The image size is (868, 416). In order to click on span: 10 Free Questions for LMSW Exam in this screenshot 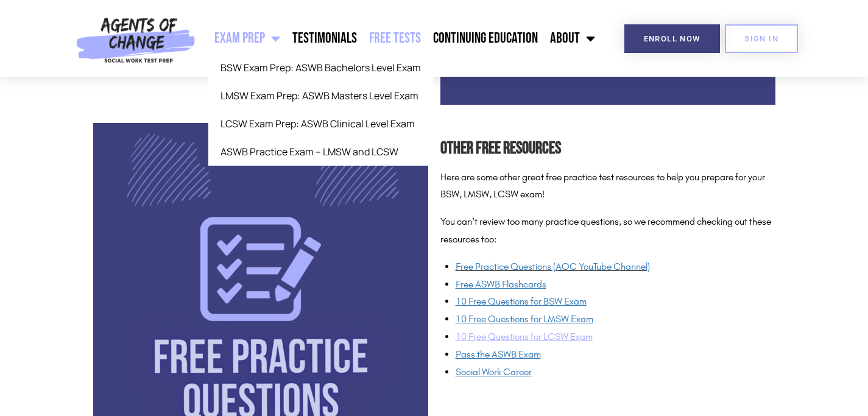, I will do `click(524, 319)`.